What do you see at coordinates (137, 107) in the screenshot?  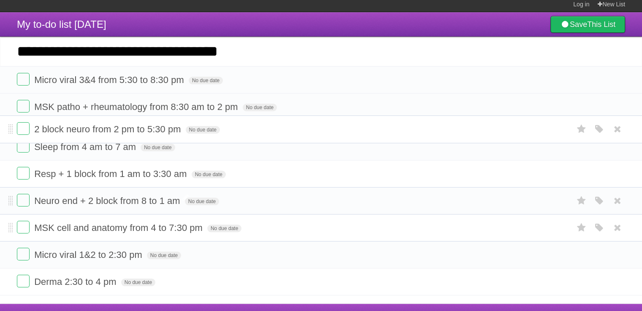 I see `span: MSK patho + rheumatology from 8:30 am to 2 pm` at bounding box center [137, 107].